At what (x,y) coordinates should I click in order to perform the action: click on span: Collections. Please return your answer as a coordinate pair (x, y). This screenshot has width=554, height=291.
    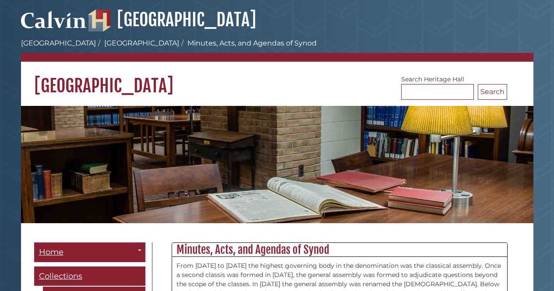
    Looking at the image, I should click on (60, 277).